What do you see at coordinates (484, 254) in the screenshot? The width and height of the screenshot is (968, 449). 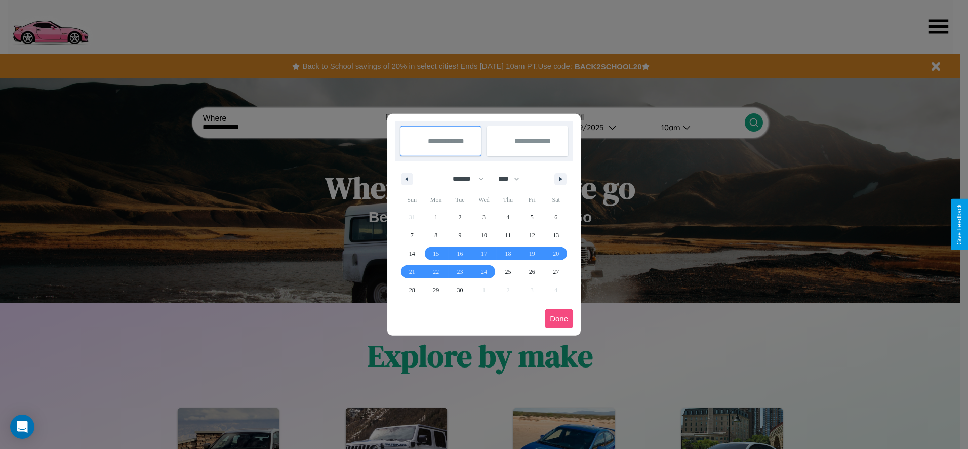 I see `button: 17` at bounding box center [484, 254].